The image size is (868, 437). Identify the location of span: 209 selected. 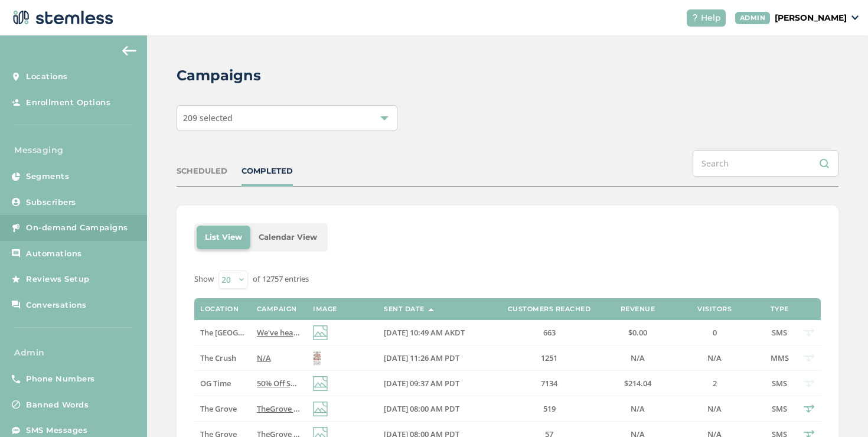
(208, 118).